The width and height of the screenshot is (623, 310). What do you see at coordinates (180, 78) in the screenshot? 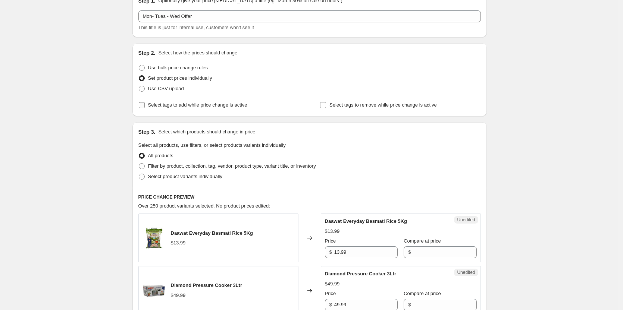
I see `span: Set product prices individually` at bounding box center [180, 78].